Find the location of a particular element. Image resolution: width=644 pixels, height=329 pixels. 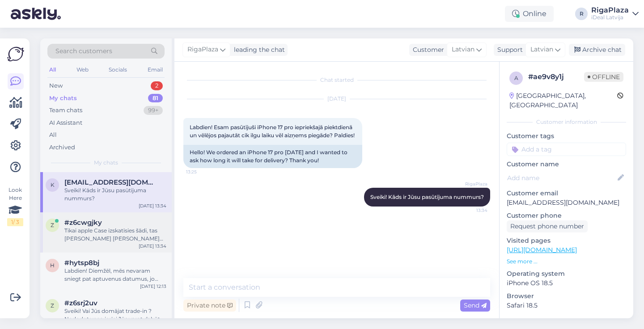

span: 13:34 is located at coordinates (470, 210).